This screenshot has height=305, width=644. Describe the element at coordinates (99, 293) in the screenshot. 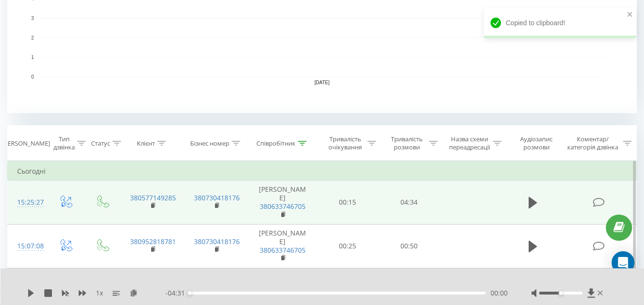

I see `span: 1 x` at that location.